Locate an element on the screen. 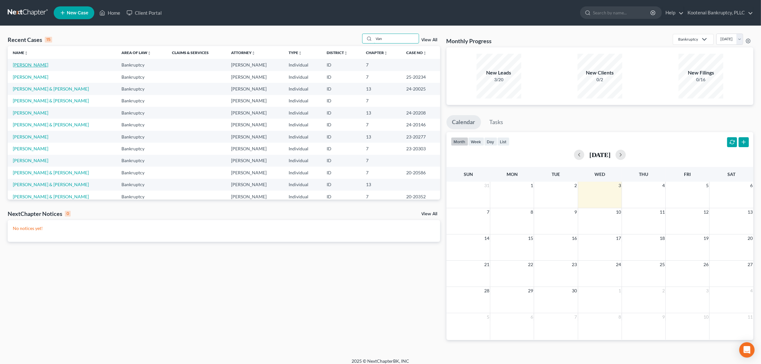 The image size is (761, 364). div: 3/20 is located at coordinates (499, 80).